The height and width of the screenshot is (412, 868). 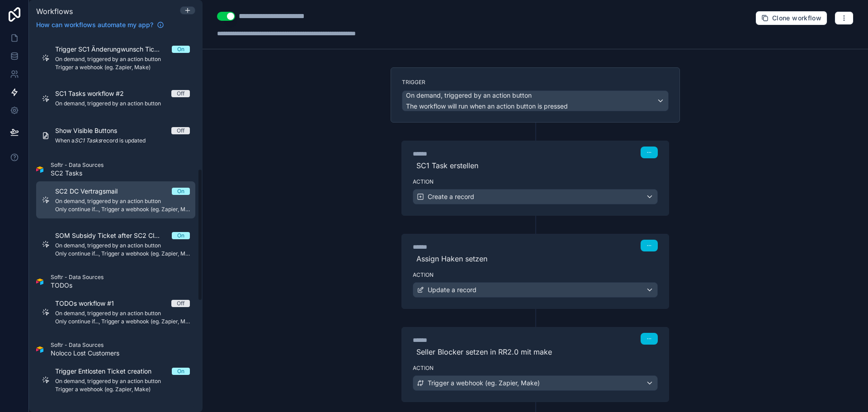 I want to click on span: Trigger a webhook (eg. Zapier, Make), so click(x=484, y=383).